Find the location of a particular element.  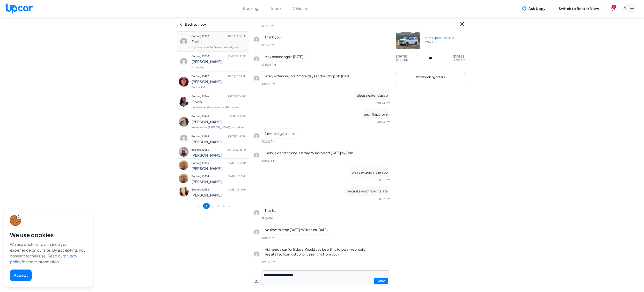

span: You have new notifications is located at coordinates (614, 7).